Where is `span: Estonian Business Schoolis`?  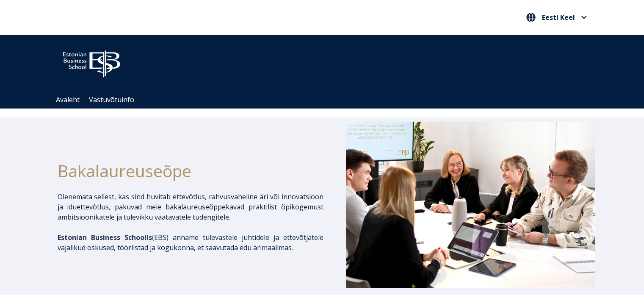 span: Estonian Business Schoolis is located at coordinates (105, 237).